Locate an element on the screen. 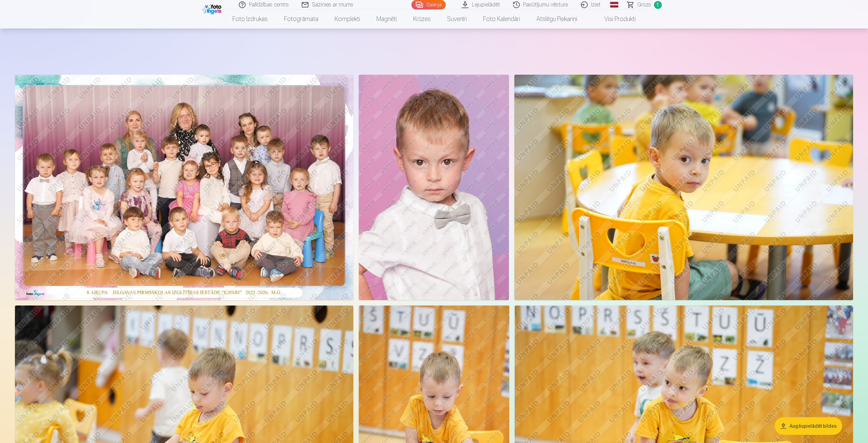 Image resolution: width=868 pixels, height=443 pixels. a: Krūzes is located at coordinates (422, 19).